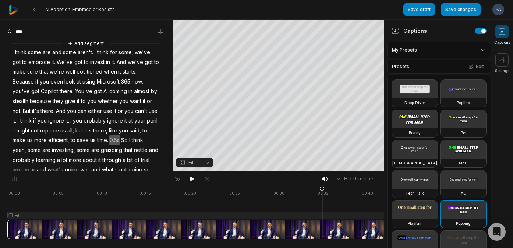 This screenshot has width=513, height=248. Describe the element at coordinates (439, 50) in the screenshot. I see `div: My Presets` at that location.